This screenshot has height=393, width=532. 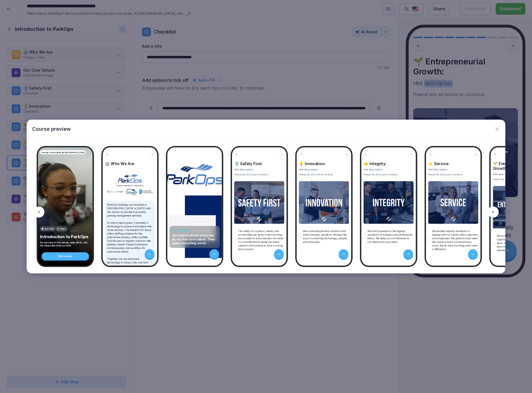 What do you see at coordinates (259, 202) in the screenshot?
I see `img: nimluct83yfnos16bg91qu0l.png` at bounding box center [259, 202].